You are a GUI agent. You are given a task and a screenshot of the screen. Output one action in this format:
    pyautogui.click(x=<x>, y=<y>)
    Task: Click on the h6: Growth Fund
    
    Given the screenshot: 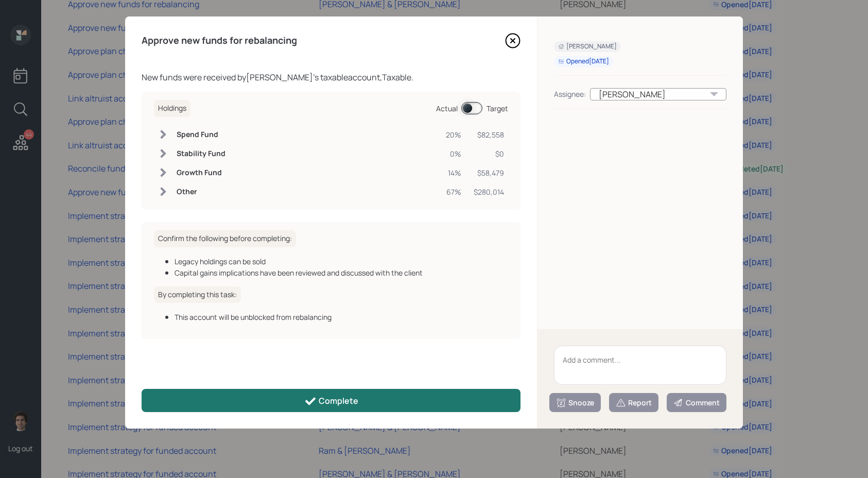 What is the action you would take?
    pyautogui.click(x=201, y=172)
    